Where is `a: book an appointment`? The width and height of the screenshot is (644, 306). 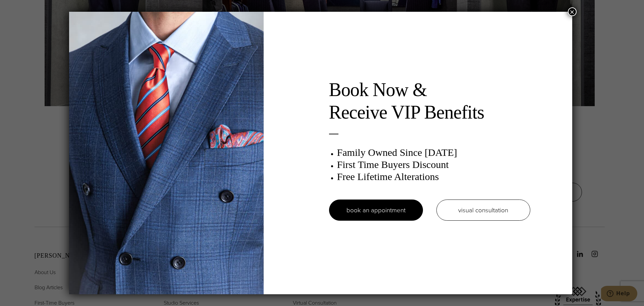 a: book an appointment is located at coordinates (376, 210).